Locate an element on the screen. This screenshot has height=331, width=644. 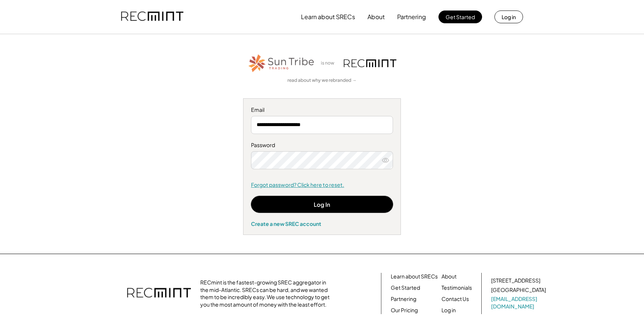
a: Our Pricing is located at coordinates (404, 311).